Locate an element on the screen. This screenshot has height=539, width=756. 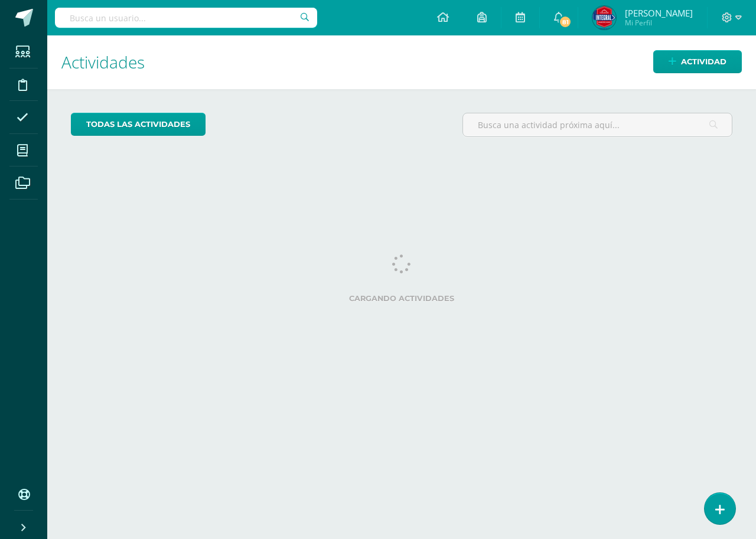
a: Actividad is located at coordinates (697, 61).